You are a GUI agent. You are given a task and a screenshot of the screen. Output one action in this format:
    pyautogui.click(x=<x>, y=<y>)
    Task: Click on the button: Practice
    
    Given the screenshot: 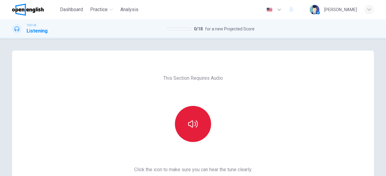 What is the action you would take?
    pyautogui.click(x=102, y=10)
    